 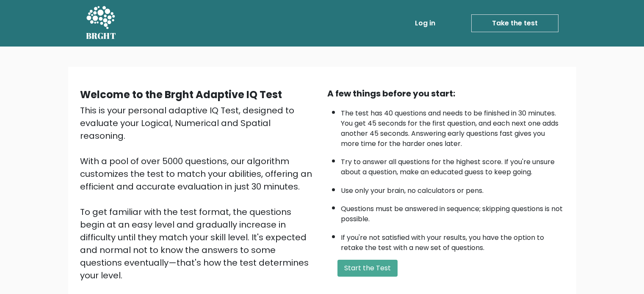 I want to click on a: Take the test, so click(x=514, y=23).